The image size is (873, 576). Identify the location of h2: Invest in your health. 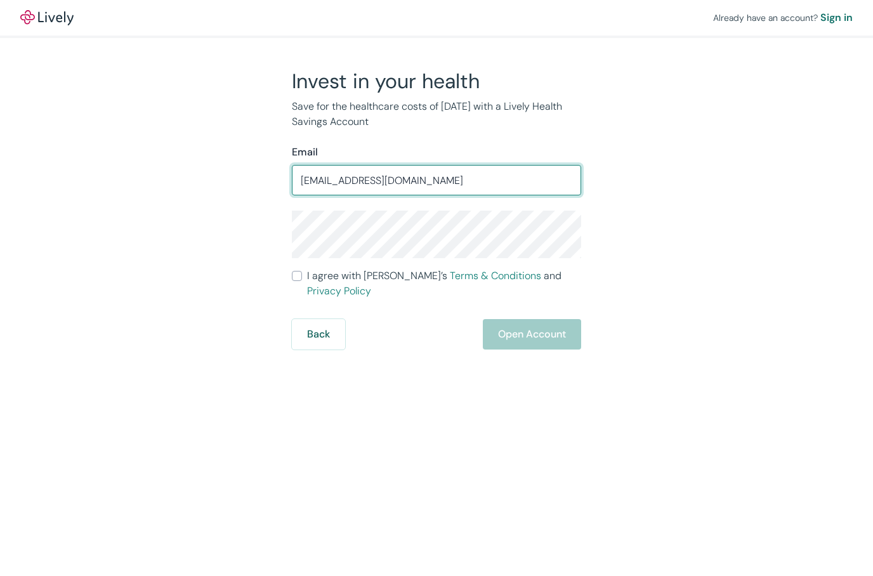
(437, 81).